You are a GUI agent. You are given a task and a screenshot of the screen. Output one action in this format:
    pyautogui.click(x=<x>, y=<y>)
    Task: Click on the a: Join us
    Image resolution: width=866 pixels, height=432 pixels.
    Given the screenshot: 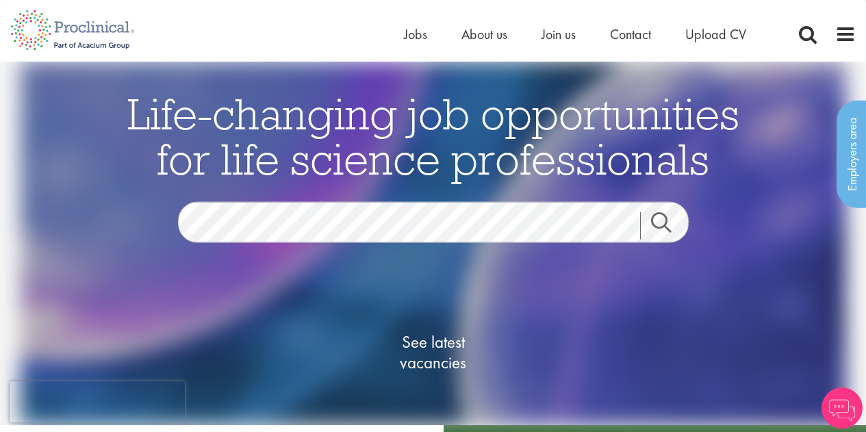 What is the action you would take?
    pyautogui.click(x=558, y=34)
    